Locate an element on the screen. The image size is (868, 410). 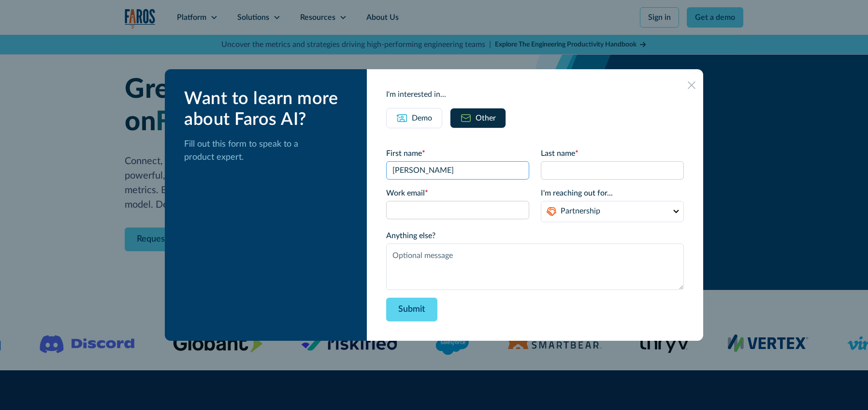
div: Demo is located at coordinates (422, 118).